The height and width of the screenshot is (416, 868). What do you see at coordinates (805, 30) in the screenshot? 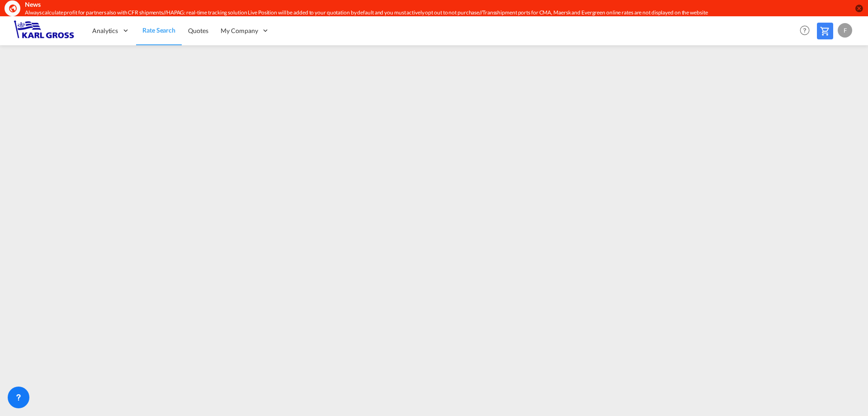
I see `span: Help` at bounding box center [805, 30].